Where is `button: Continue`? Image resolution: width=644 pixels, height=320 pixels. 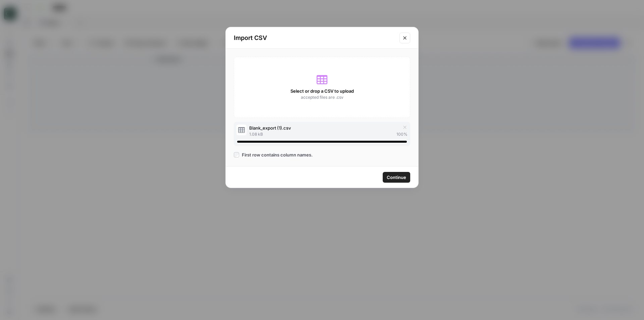 button: Continue is located at coordinates (396, 177).